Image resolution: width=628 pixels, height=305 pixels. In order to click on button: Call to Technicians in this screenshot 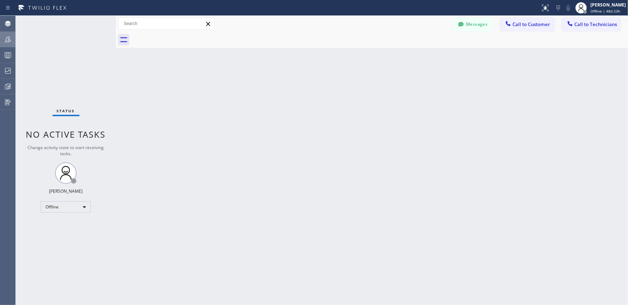, I will do `click(591, 24)`.